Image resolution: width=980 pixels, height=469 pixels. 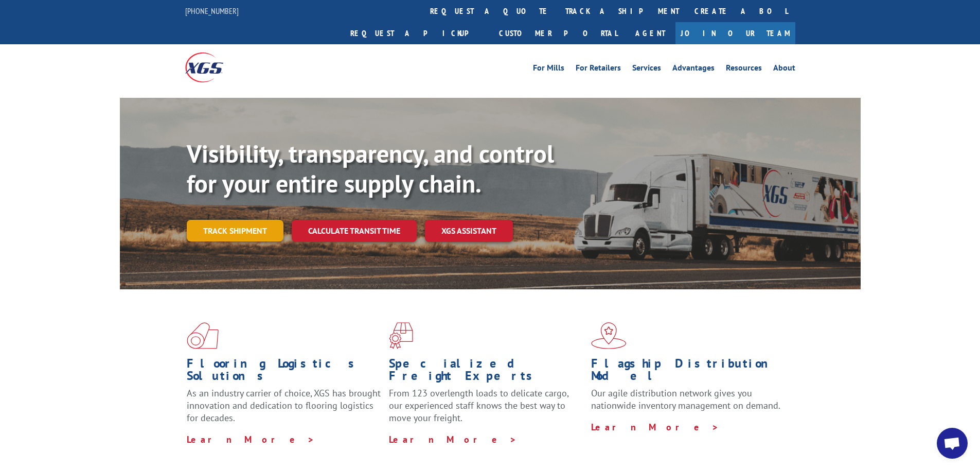 I want to click on a: XGS ASSISTANT, so click(x=469, y=231).